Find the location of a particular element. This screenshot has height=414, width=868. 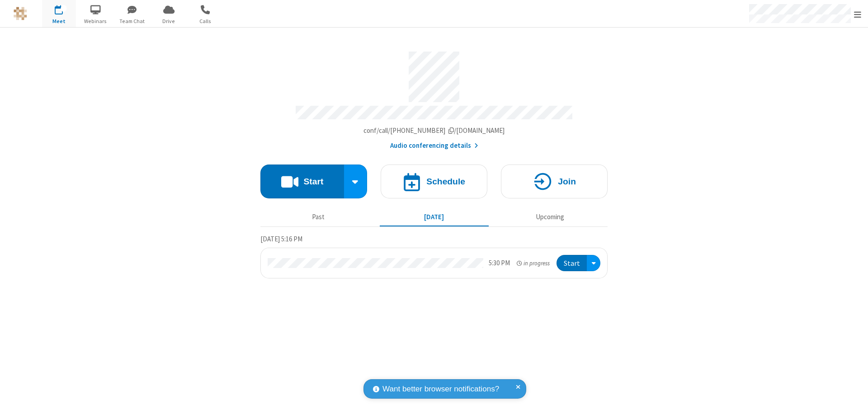

div: 5:30 PM is located at coordinates (499, 263).